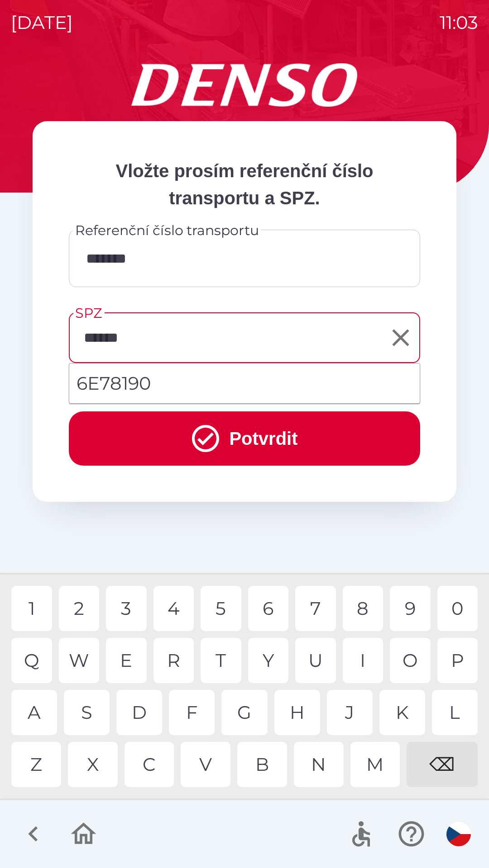  Describe the element at coordinates (400, 338) in the screenshot. I see `button: Clear` at that location.